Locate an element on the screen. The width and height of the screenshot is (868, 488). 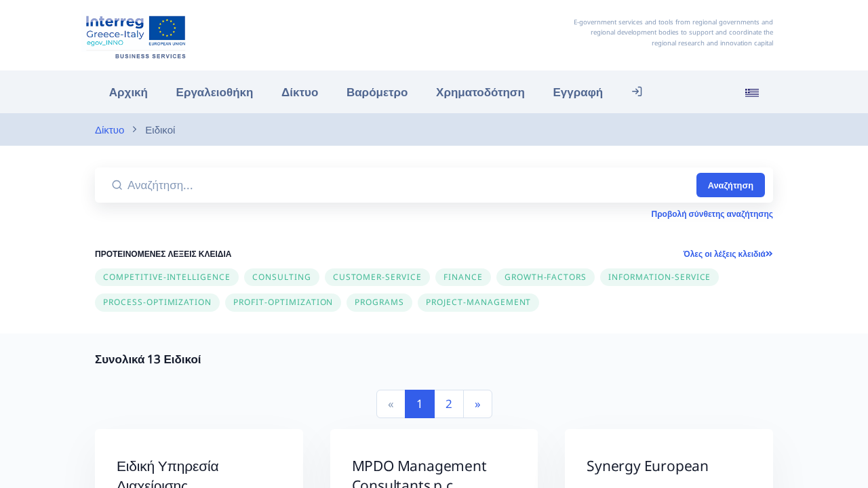
a: information-service is located at coordinates (662, 275).